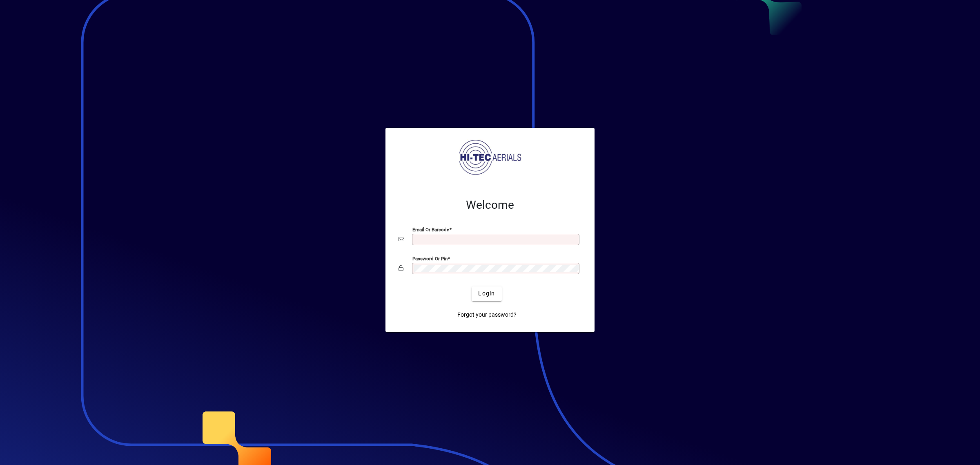 Image resolution: width=980 pixels, height=465 pixels. I want to click on mat-label: Email or Barcode, so click(431, 229).